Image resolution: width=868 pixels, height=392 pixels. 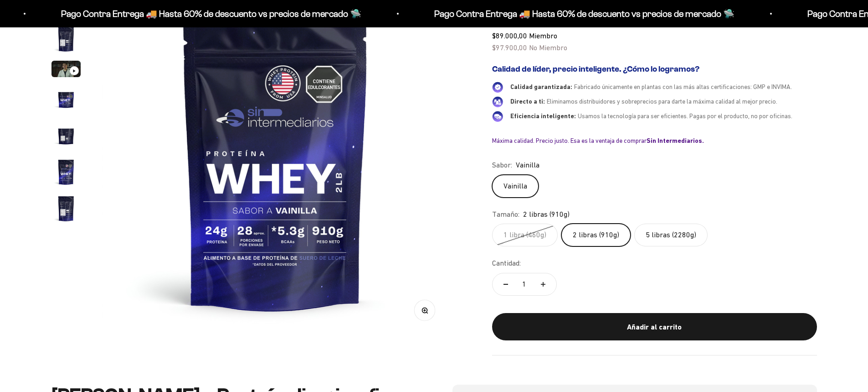 What do you see at coordinates (683, 86) in the screenshot?
I see `span: Fabricado únicamente en plantas con las más altas certificaciones: GMP e INVIMA.` at bounding box center [683, 86].